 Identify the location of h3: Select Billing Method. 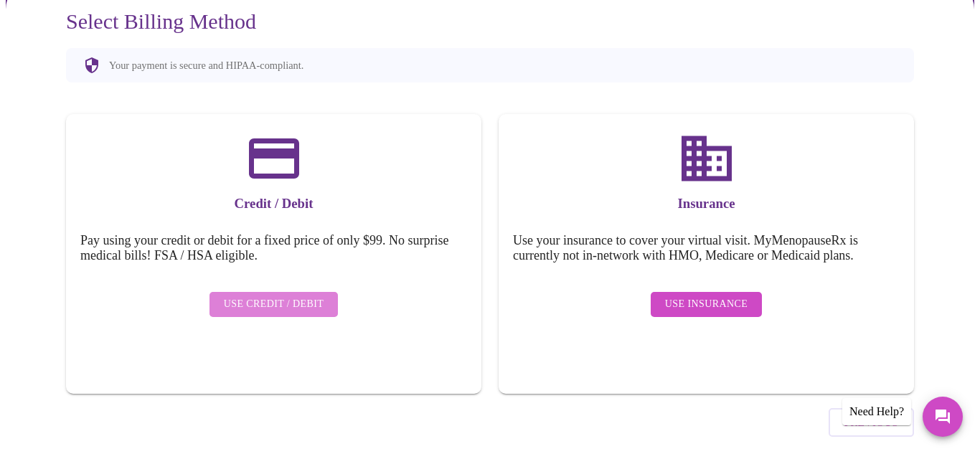
(490, 21).